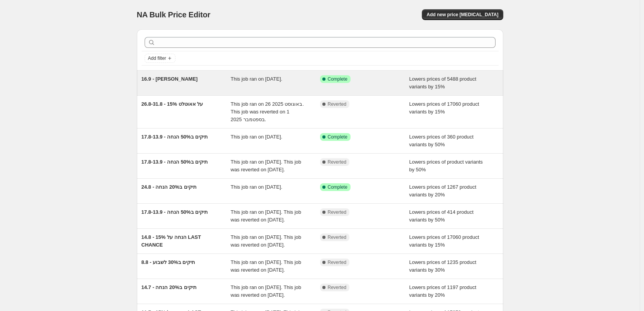  I want to click on span: Add filter, so click(157, 59).